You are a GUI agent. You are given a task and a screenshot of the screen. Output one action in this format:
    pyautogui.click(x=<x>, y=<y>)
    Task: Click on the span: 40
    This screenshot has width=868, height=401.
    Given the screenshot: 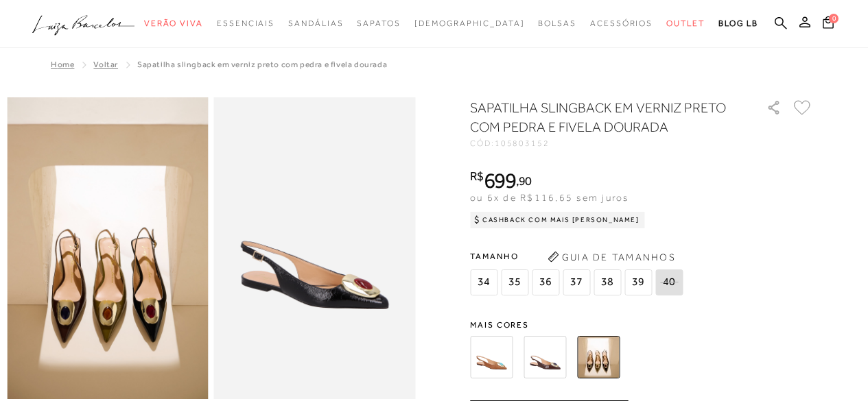 What is the action you would take?
    pyautogui.click(x=670, y=283)
    